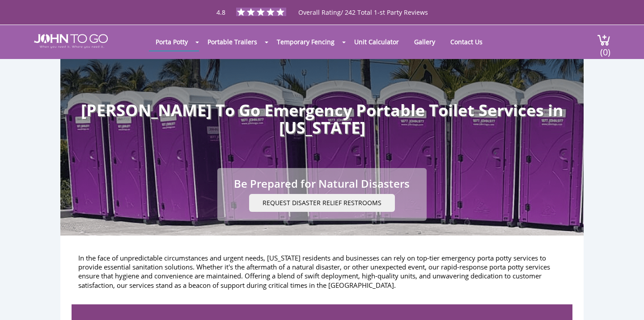 The height and width of the screenshot is (320, 644). What do you see at coordinates (232, 42) in the screenshot?
I see `a: Portable Trailers` at bounding box center [232, 42].